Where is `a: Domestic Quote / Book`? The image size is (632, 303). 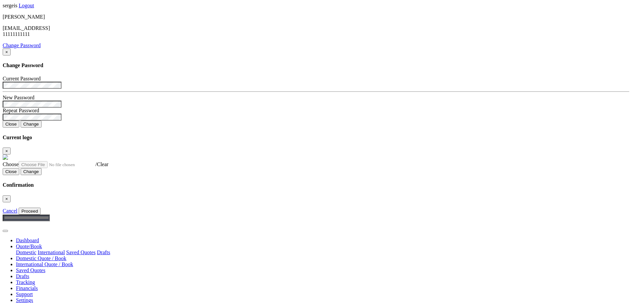 a: Domestic Quote / Book is located at coordinates (41, 259).